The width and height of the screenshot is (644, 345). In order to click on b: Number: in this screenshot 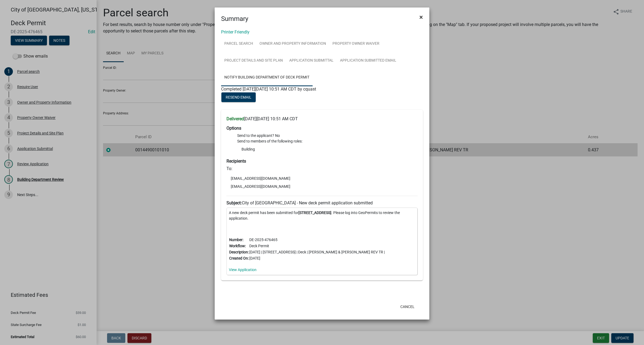, I will do `click(236, 240)`.